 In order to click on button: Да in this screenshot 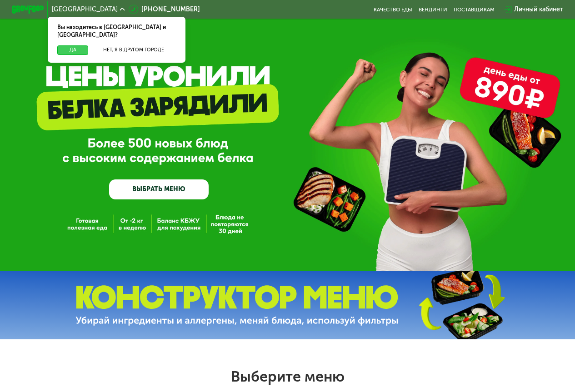, I will do `click(73, 50)`.